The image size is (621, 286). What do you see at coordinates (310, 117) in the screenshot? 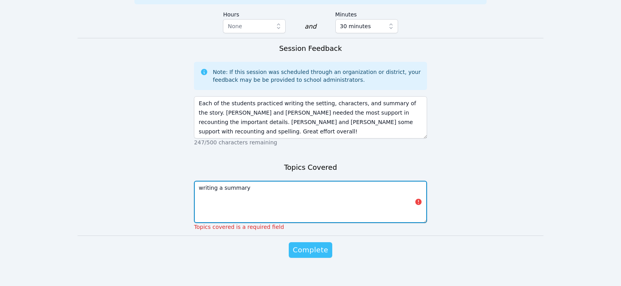
I see `textarea: Each of the students practiced writing the setting, characters, and summary of the story. [PERSON...` at bounding box center [310, 117].